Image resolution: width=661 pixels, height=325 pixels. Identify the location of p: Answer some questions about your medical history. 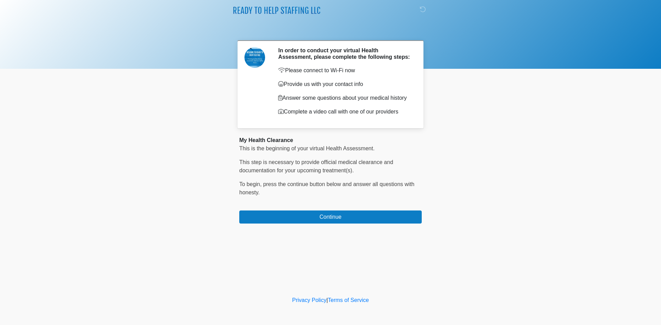
(344, 98).